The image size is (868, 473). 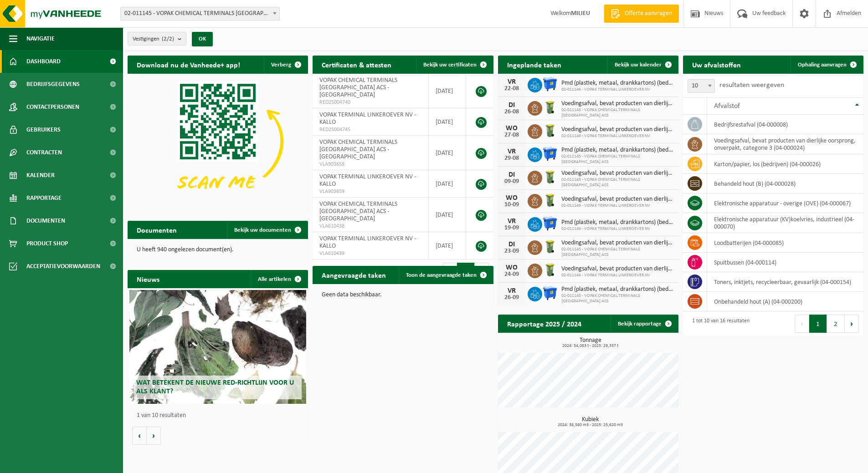 What do you see at coordinates (590, 346) in the screenshot?
I see `span: 2024: 54,083 t - 2025: 29,337 t` at bounding box center [590, 346].